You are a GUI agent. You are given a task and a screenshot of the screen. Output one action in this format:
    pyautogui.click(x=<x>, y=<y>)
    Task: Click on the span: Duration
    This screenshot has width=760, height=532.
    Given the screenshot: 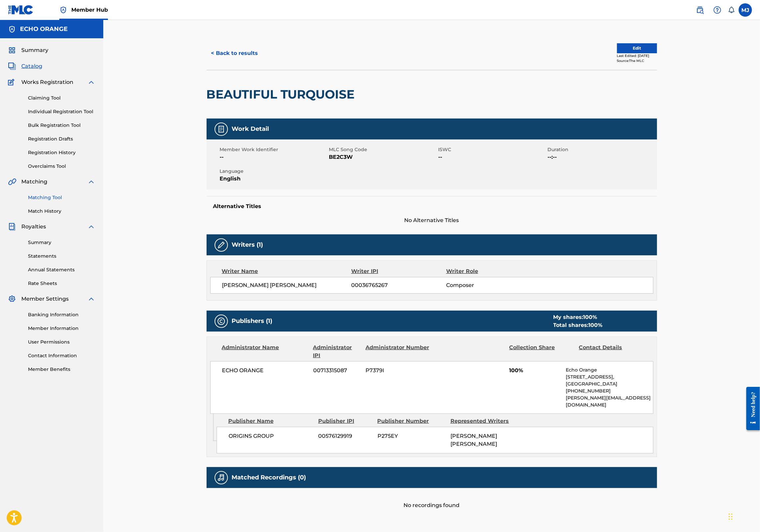 What is the action you would take?
    pyautogui.click(x=602, y=149)
    